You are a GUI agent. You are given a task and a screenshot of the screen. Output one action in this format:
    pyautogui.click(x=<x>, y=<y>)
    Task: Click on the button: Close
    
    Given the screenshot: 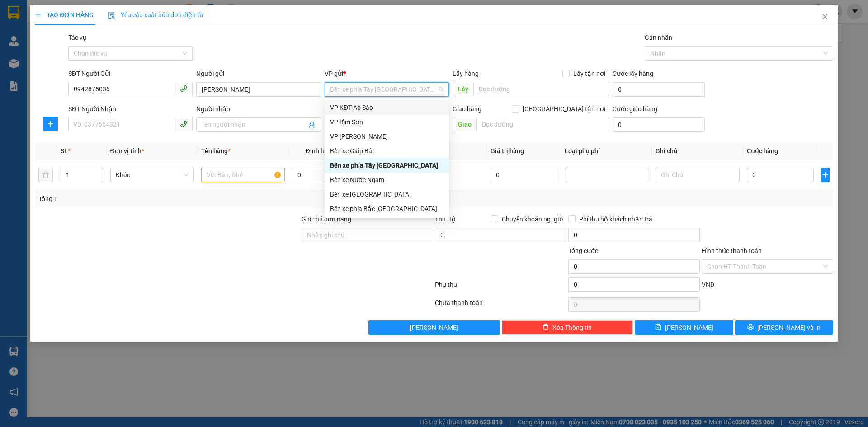 What is the action you would take?
    pyautogui.click(x=825, y=18)
    